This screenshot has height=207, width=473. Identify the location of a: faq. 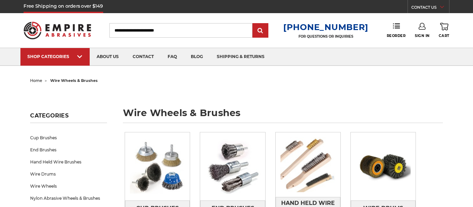
(172, 57).